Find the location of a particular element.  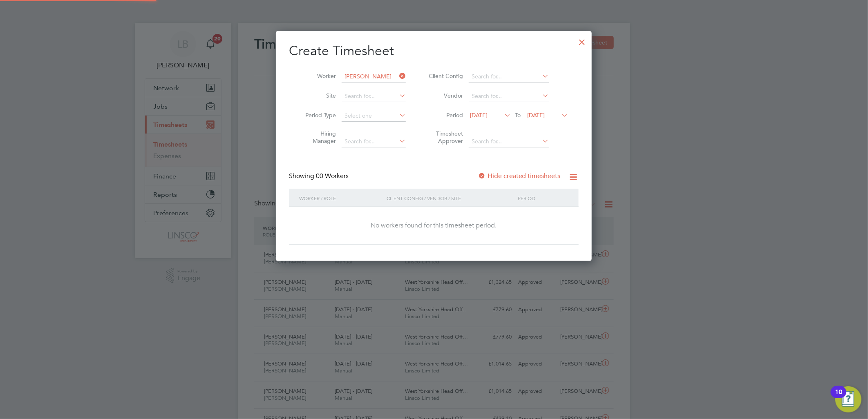

label: Vendor is located at coordinates (445, 96).